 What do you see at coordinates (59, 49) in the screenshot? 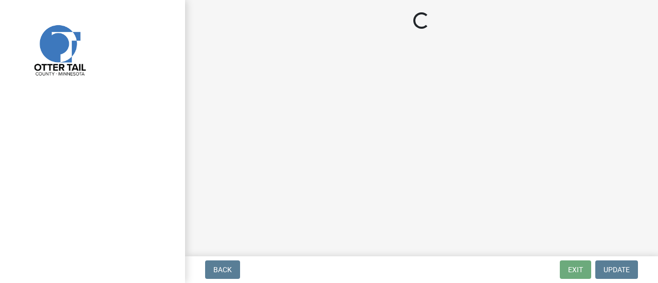
I see `img: Otter Tail County, Minnesota` at bounding box center [59, 49].